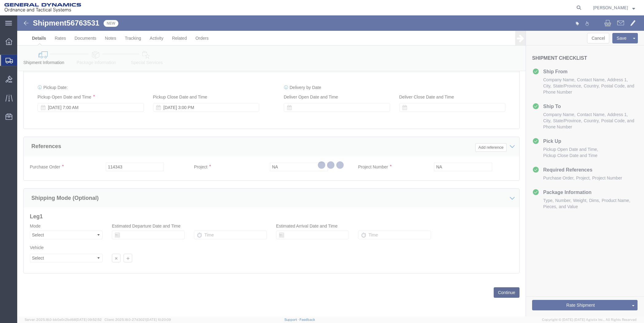  What do you see at coordinates (63, 320) in the screenshot?
I see `span: Server: 2025.18.0-bb0e0c2bd68` at bounding box center [63, 320].